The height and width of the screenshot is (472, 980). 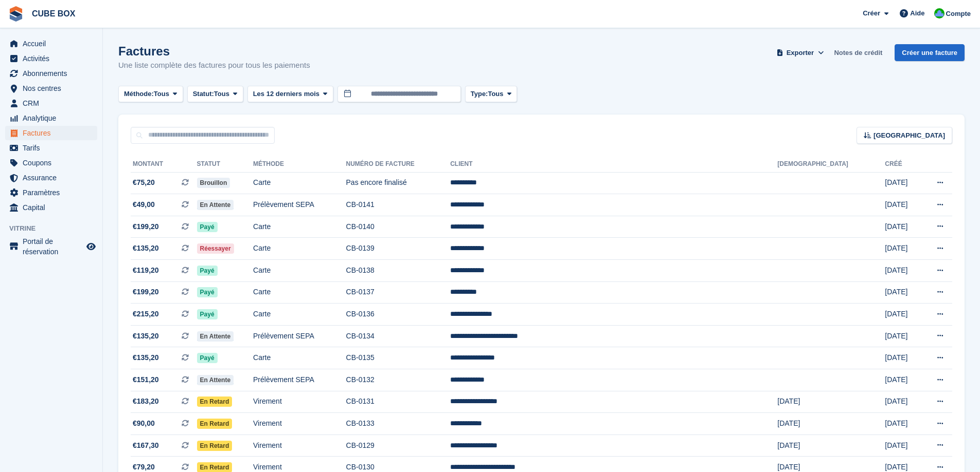 I want to click on span: €49,00, so click(x=144, y=204).